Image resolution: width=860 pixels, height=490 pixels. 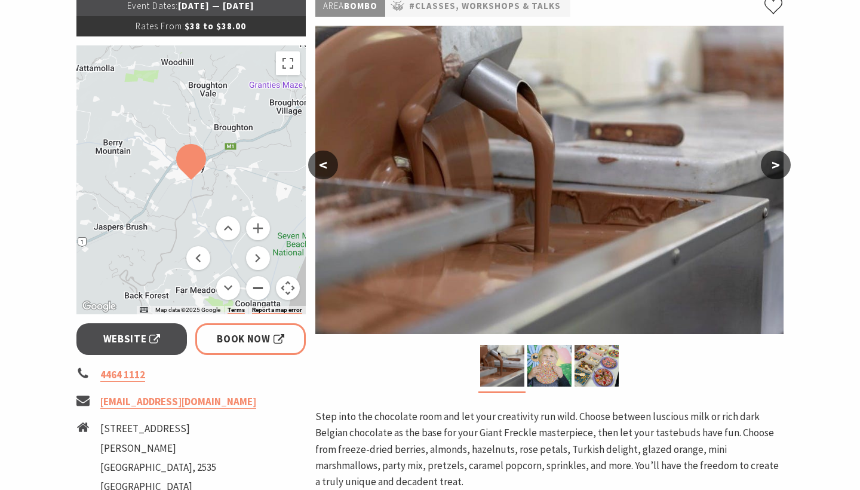 What do you see at coordinates (99, 306) in the screenshot?
I see `img: Google` at bounding box center [99, 306].